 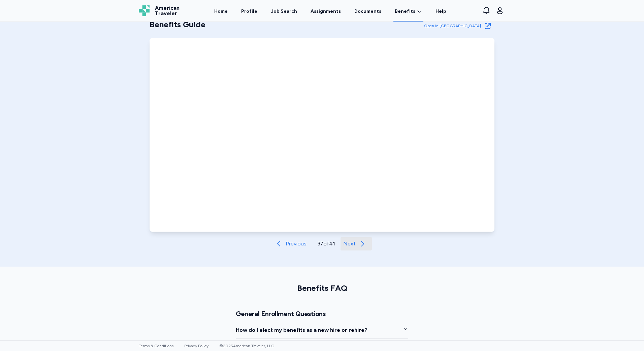 I want to click on button: Previous, so click(x=292, y=244).